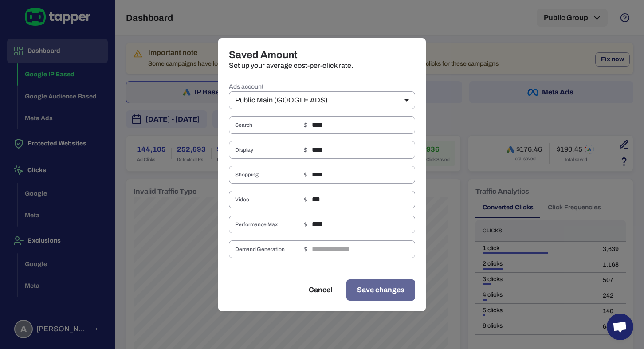 The image size is (644, 349). What do you see at coordinates (380, 290) in the screenshot?
I see `span: Save changes` at bounding box center [380, 290].